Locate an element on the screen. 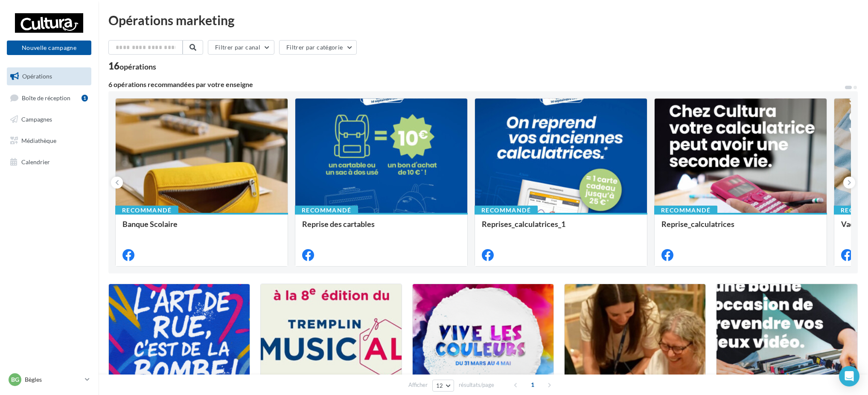  span: Reprises_calculatrices_1 is located at coordinates (523, 224).